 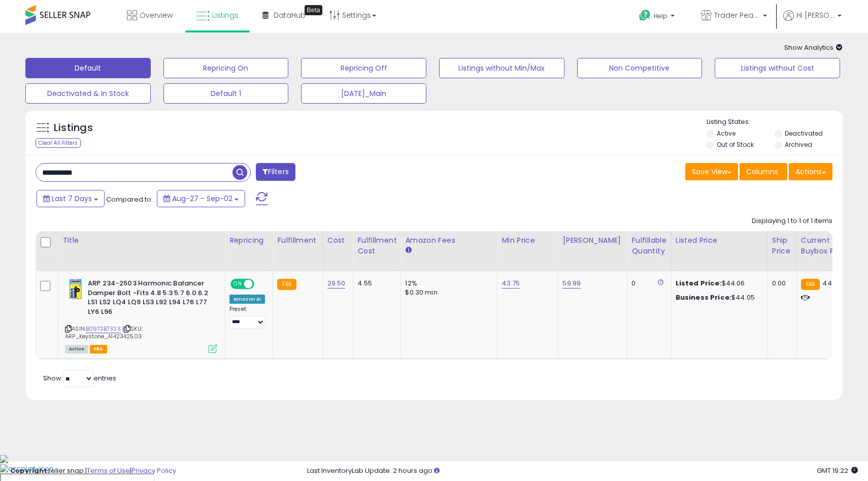 What do you see at coordinates (79, 378) in the screenshot?
I see `span: Show: entries` at bounding box center [79, 378].